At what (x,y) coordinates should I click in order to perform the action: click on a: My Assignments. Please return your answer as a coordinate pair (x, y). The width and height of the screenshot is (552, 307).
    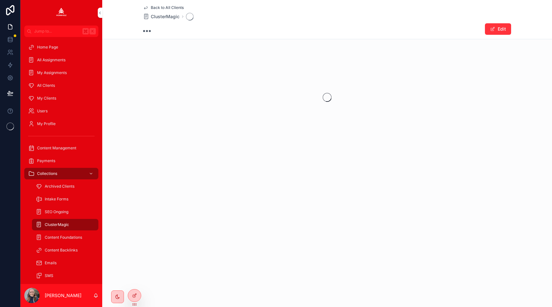
    Looking at the image, I should click on (61, 73).